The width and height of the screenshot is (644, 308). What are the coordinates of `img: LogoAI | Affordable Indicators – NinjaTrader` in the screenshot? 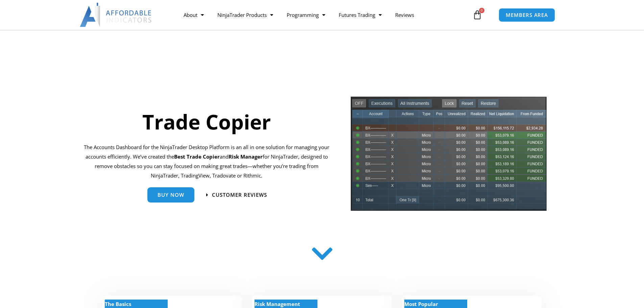 It's located at (116, 15).